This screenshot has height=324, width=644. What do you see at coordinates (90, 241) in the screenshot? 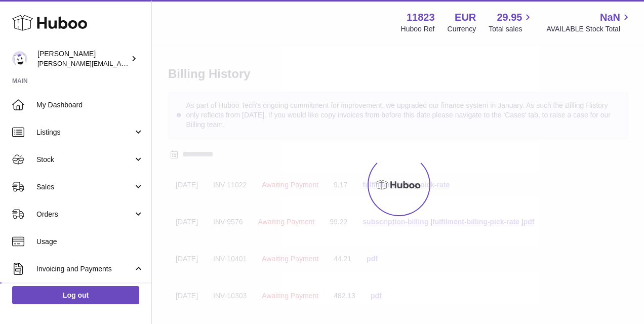
I see `span: Usage` at bounding box center [90, 241].